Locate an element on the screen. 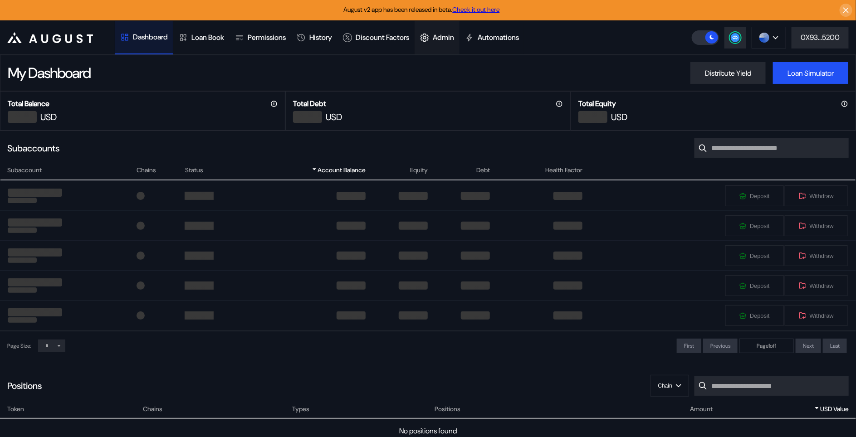 The image size is (856, 437). a: Automations is located at coordinates (492, 38).